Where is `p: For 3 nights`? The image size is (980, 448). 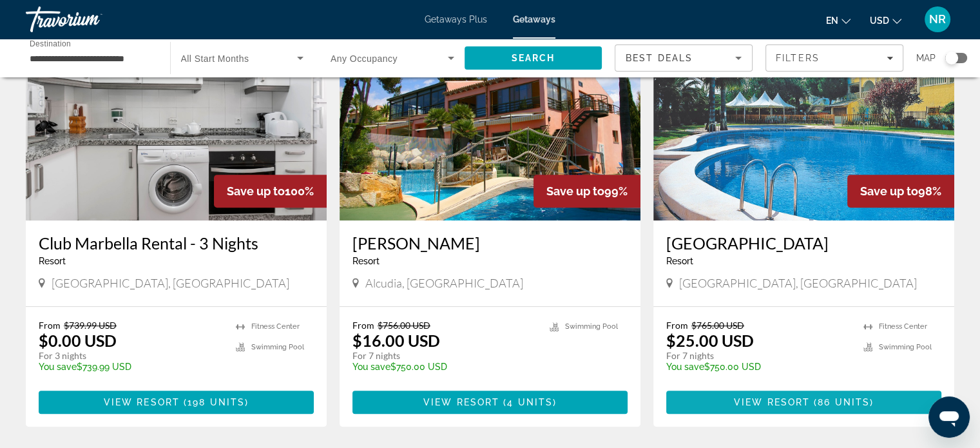
p: For 3 nights is located at coordinates (131, 356).